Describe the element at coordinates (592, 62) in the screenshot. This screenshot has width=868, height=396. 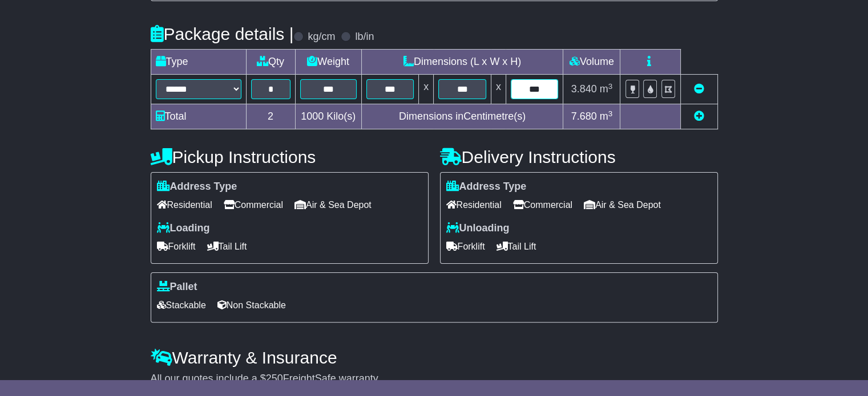
I see `td: Volume` at that location.